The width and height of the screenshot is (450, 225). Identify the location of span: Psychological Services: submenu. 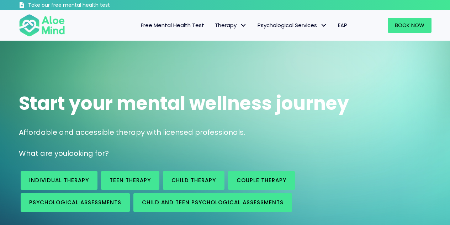
(324, 25).